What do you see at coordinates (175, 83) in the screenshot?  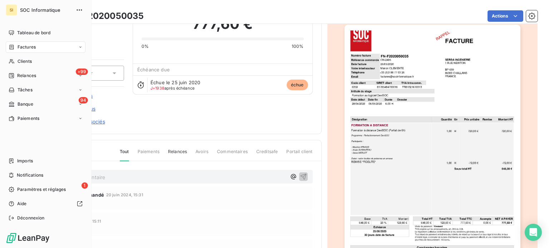 I see `span: Échue le 25 juin 2020` at bounding box center [175, 83].